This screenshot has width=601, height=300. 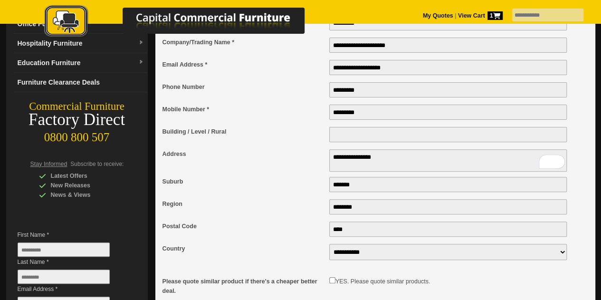 I want to click on div: Factory Direct, so click(x=77, y=120).